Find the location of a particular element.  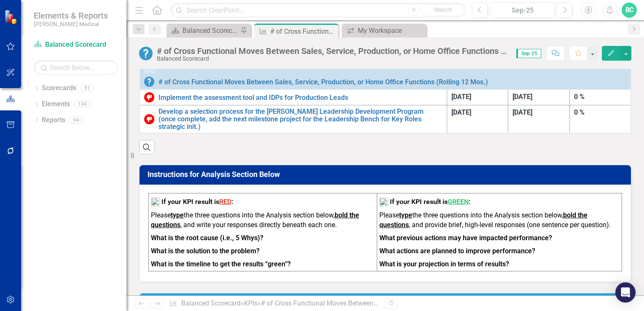

span: Search is located at coordinates (443, 9).